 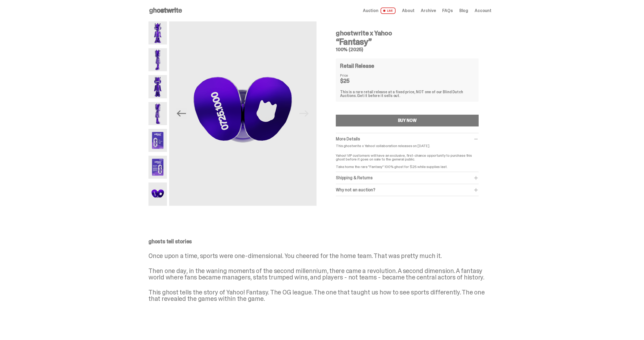 I want to click on a: Account, so click(x=483, y=11).